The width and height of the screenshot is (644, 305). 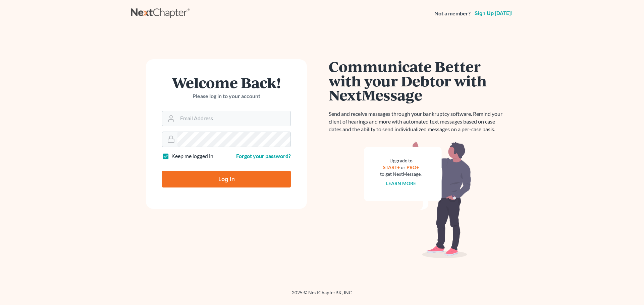 I want to click on input: Log In, so click(x=226, y=179).